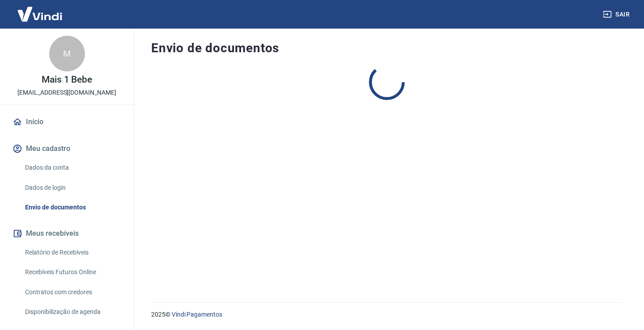  I want to click on a: Contratos com credores, so click(72, 292).